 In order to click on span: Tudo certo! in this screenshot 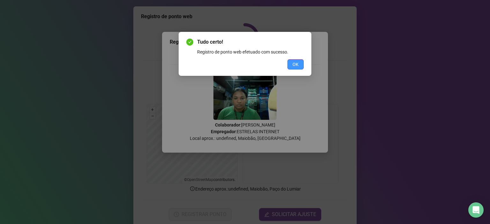, I will do `click(251, 42)`.